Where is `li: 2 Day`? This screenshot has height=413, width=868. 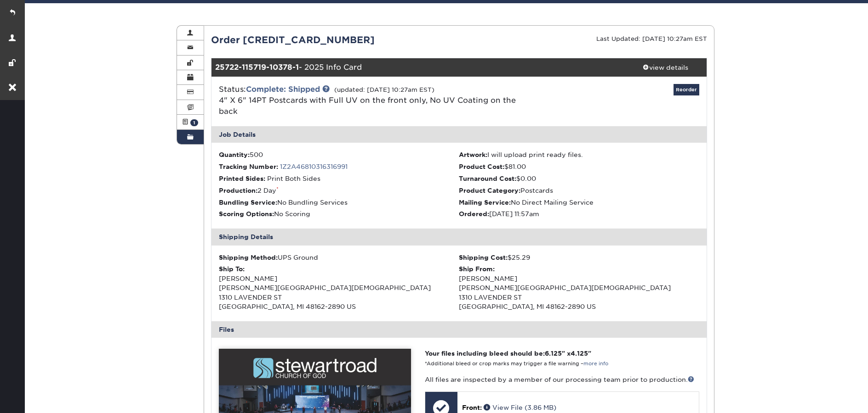
li: 2 Day is located at coordinates (339, 191).